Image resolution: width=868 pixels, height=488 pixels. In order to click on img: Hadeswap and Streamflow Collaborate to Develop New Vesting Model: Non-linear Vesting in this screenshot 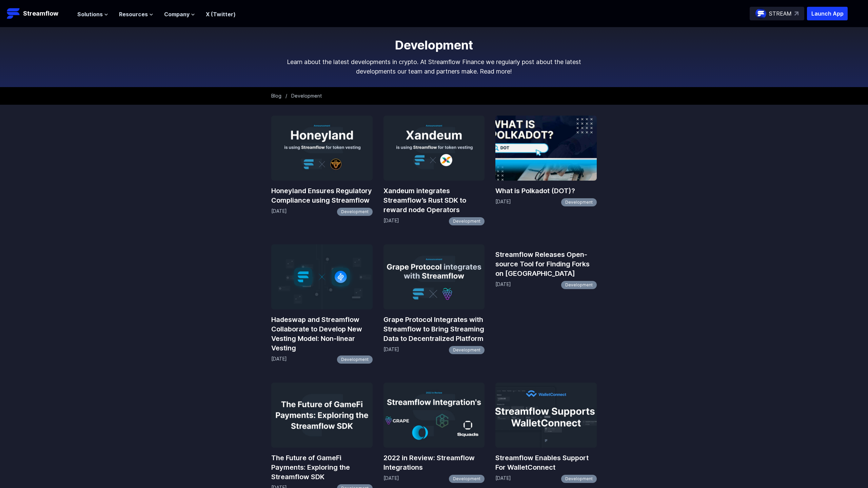, I will do `click(321, 276)`.